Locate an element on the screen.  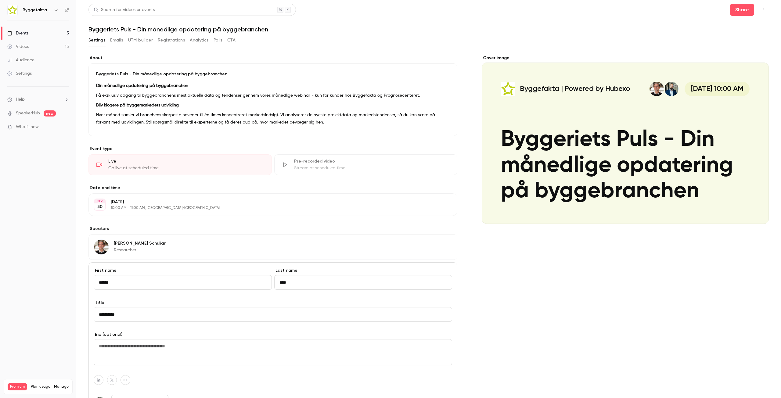
div: Audience is located at coordinates (21, 60).